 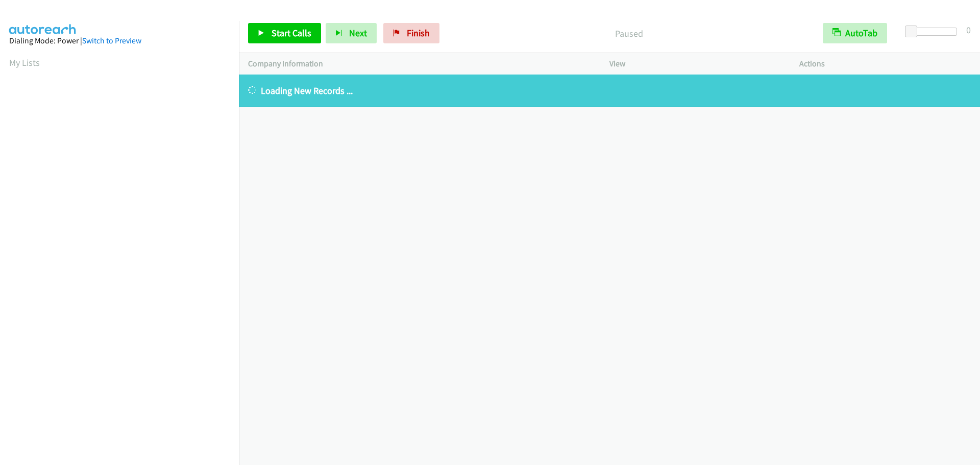 I want to click on div: 0, so click(x=969, y=30).